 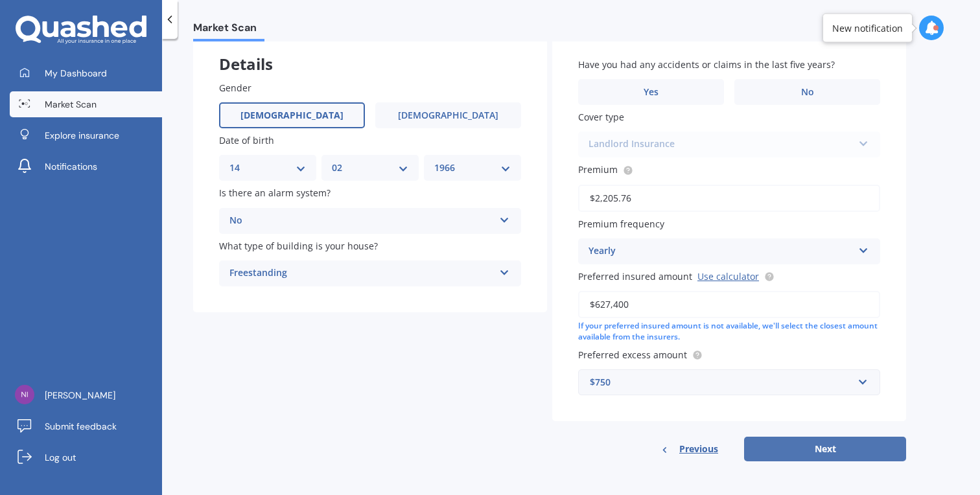 What do you see at coordinates (598, 170) in the screenshot?
I see `span: Premium` at bounding box center [598, 170].